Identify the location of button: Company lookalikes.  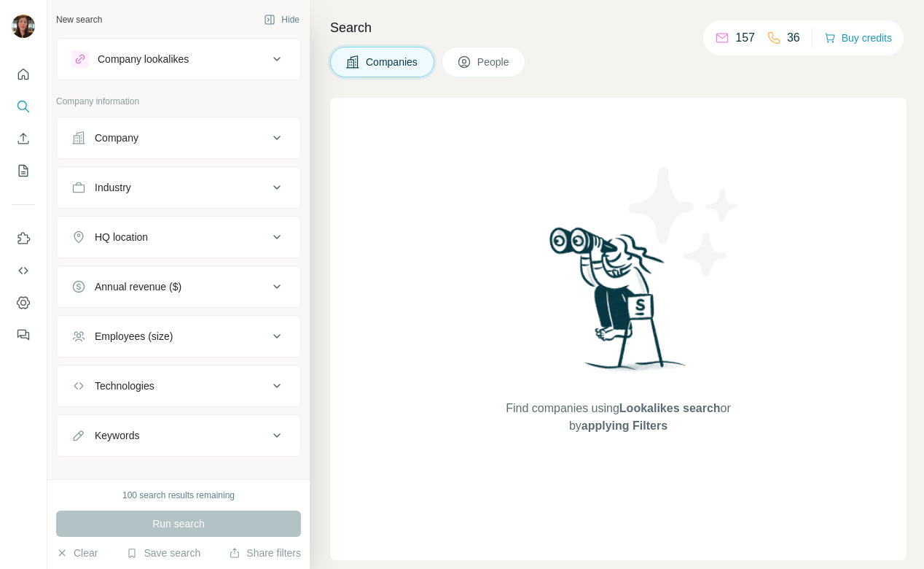
(178, 59).